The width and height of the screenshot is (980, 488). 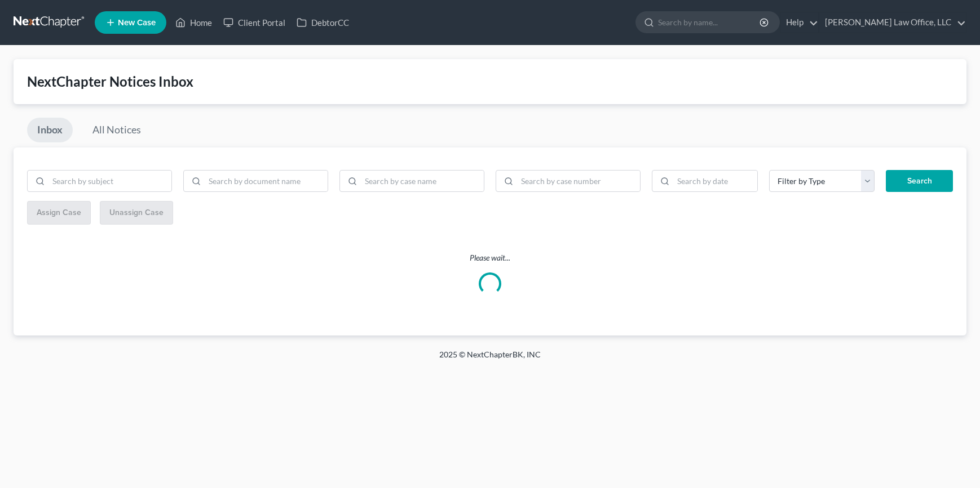 What do you see at coordinates (422, 181) in the screenshot?
I see `input: Search by case name` at bounding box center [422, 181].